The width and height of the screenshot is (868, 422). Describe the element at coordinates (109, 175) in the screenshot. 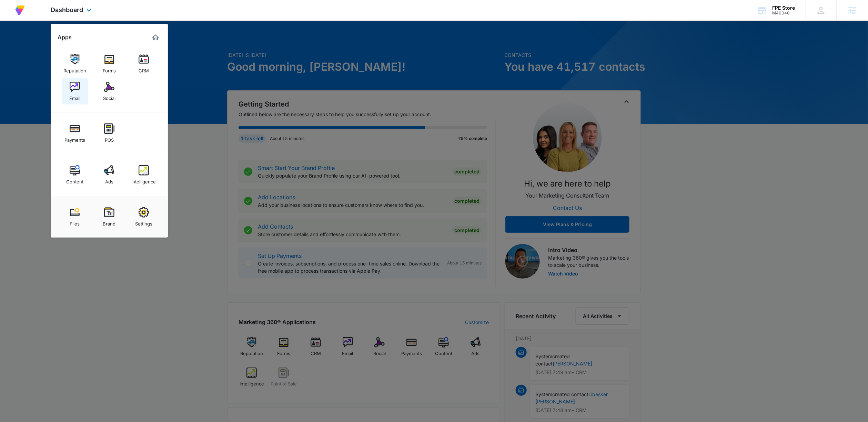

I see `a: Ads` at that location.